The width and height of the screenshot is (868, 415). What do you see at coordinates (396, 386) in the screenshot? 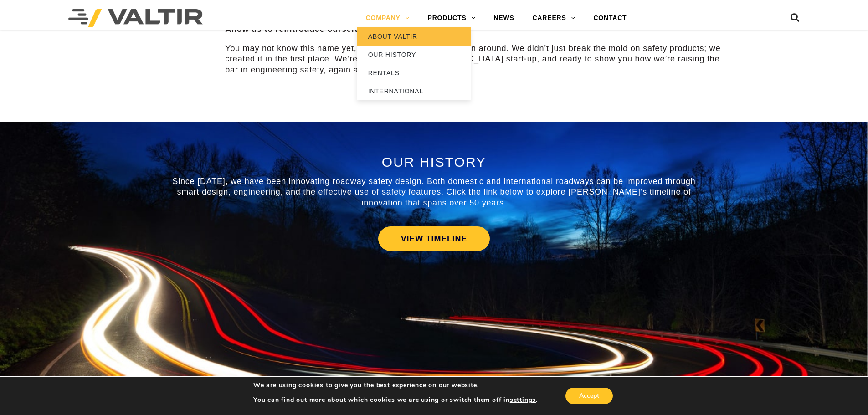
I see `p: We are using cookies to give you the best experience on our website.` at bounding box center [396, 386].